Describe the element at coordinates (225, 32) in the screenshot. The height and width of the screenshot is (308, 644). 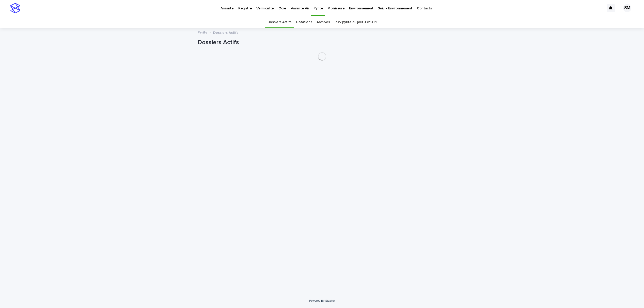
I see `p: Dossiers Actifs` at that location.